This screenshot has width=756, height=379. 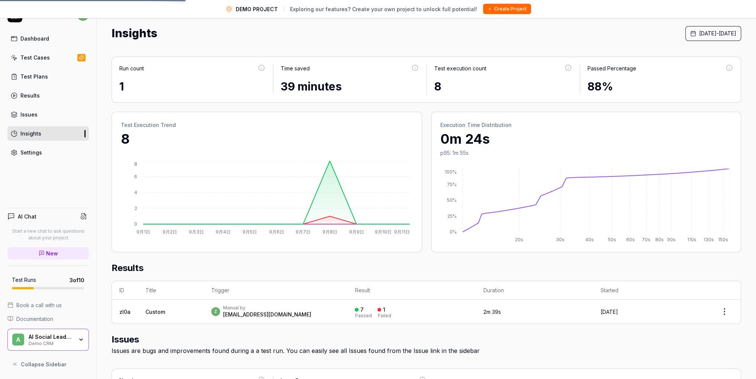 What do you see at coordinates (136, 164) in the screenshot?
I see `tspan: 8` at bounding box center [136, 164].